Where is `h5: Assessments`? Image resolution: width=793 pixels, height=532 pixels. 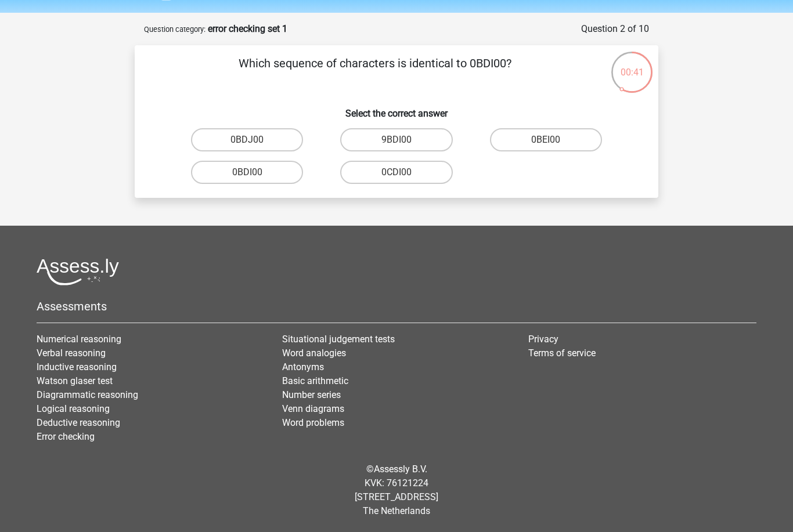 h5: Assessments is located at coordinates (397, 307).